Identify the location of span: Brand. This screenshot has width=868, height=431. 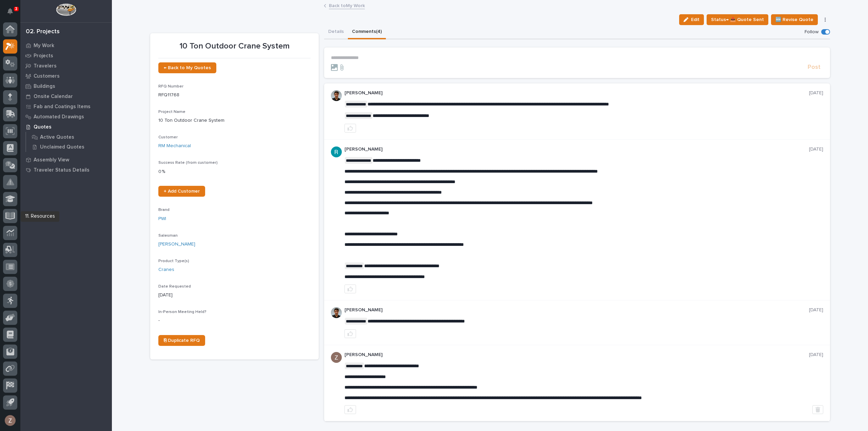
(163, 210).